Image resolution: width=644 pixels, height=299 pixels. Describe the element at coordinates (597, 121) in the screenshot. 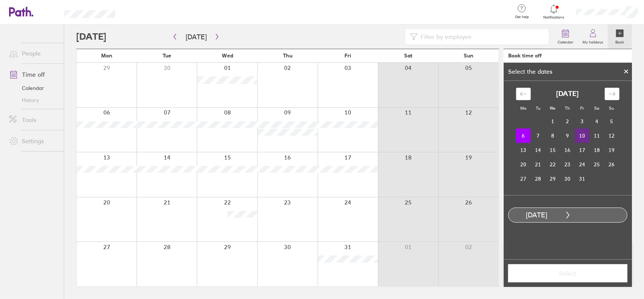

I see `td: Choose Saturday, October 4, 2025 as your check-out date. It’s available.` at that location.